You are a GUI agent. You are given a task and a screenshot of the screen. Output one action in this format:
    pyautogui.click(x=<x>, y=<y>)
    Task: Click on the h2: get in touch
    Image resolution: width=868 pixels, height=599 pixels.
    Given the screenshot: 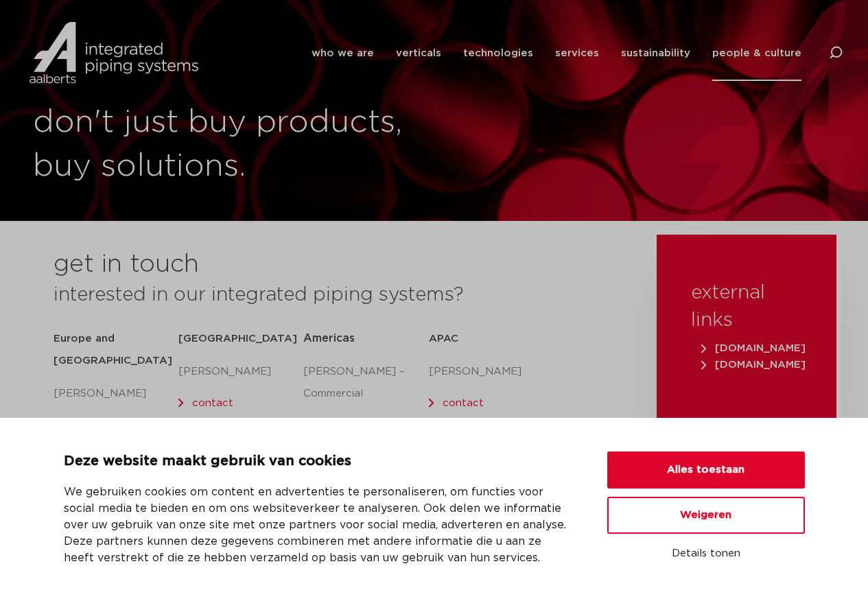 What is the action you would take?
    pyautogui.click(x=126, y=265)
    